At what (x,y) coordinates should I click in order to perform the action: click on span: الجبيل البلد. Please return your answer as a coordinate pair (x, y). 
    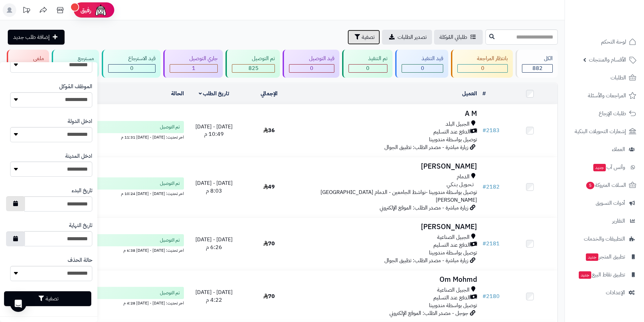
    Looking at the image, I should click on (458, 124).